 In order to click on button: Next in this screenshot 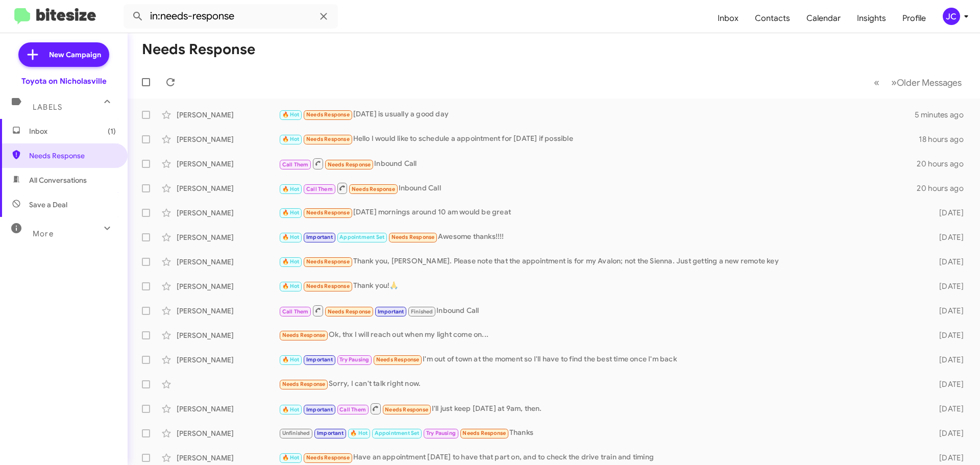, I will do `click(926, 82)`.